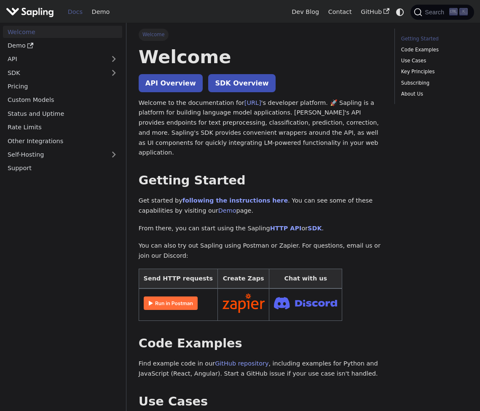 This screenshot has width=480, height=411. Describe the element at coordinates (433, 83) in the screenshot. I see `a: Subscribing` at that location.